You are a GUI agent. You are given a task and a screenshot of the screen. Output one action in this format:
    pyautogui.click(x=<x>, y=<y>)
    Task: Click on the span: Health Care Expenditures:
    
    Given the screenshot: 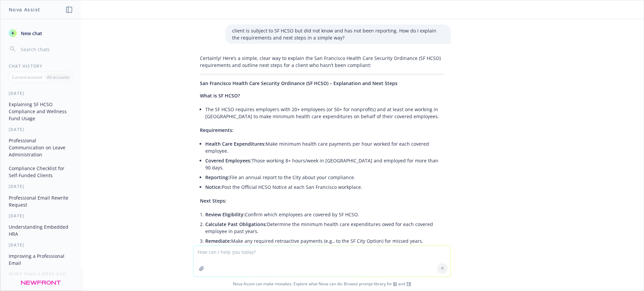 What is the action you would take?
    pyautogui.click(x=235, y=143)
    